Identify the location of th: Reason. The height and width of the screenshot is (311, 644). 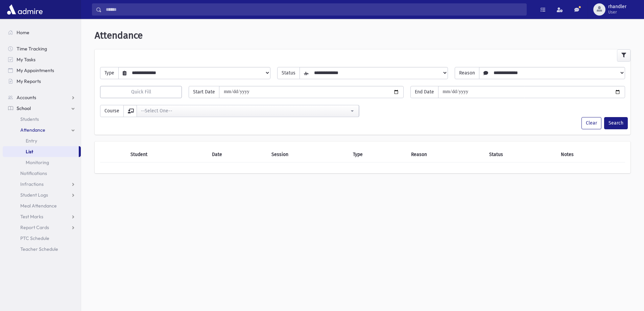
(446, 155).